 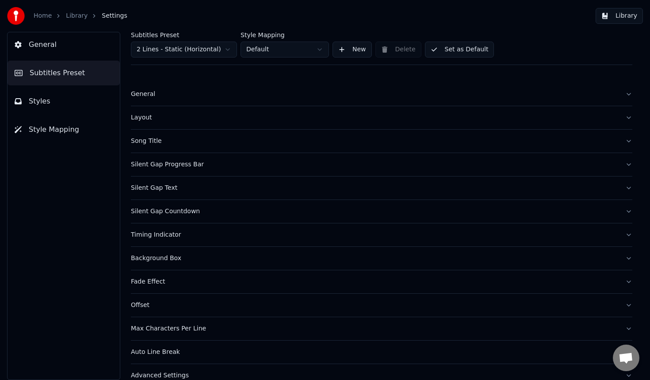 What do you see at coordinates (374, 235) in the screenshot?
I see `div: Timing Indicator` at bounding box center [374, 235].